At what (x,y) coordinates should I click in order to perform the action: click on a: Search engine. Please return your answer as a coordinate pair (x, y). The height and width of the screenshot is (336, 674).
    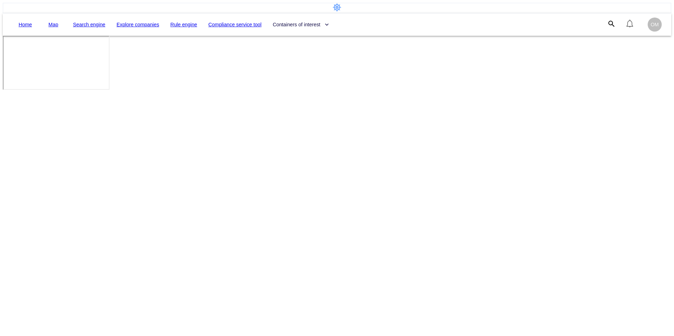
    Looking at the image, I should click on (89, 25).